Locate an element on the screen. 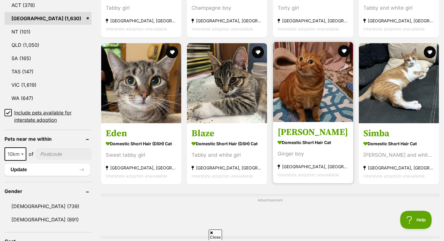 The height and width of the screenshot is (241, 444). img: Leonardo - Domestic Short Hair Cat is located at coordinates (313, 82).